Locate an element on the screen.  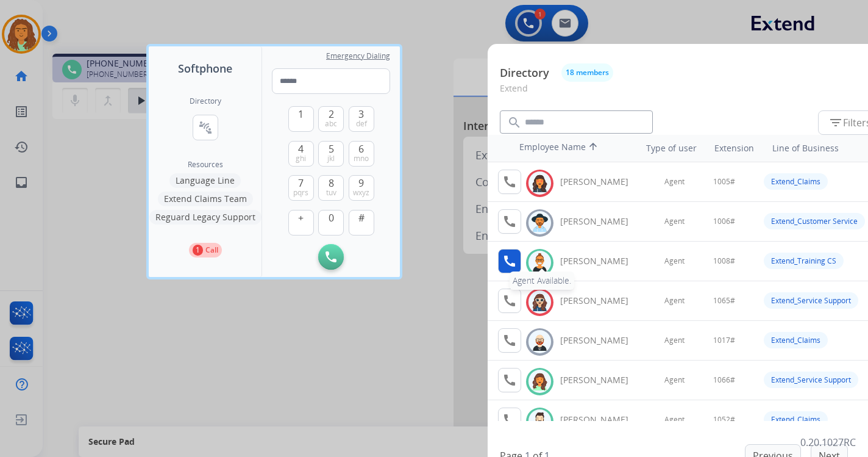
mat-icon: connect_without_contact is located at coordinates (205, 128).